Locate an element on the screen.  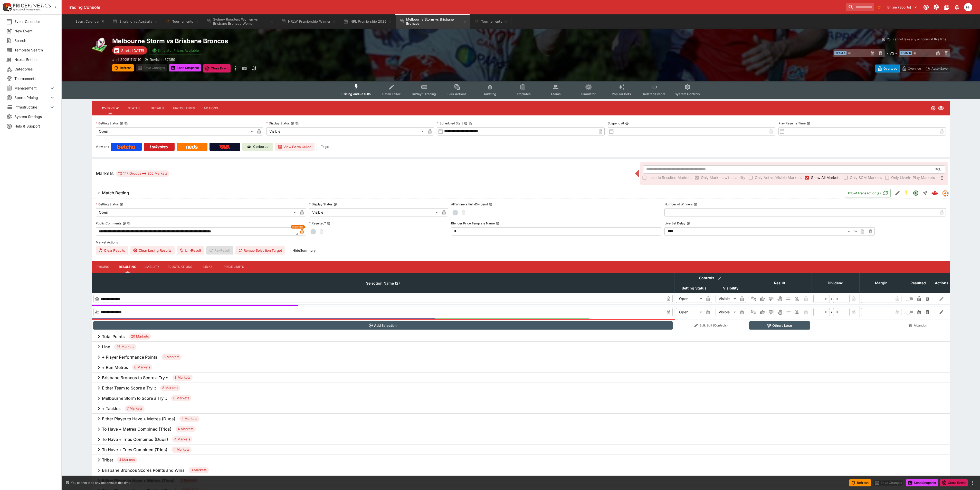
button: Push is located at coordinates (789, 299).